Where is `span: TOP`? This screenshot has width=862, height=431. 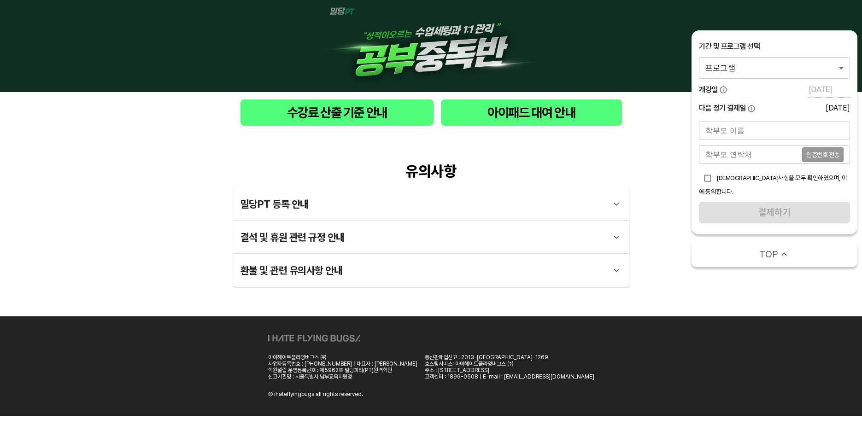 span: TOP is located at coordinates (769, 254).